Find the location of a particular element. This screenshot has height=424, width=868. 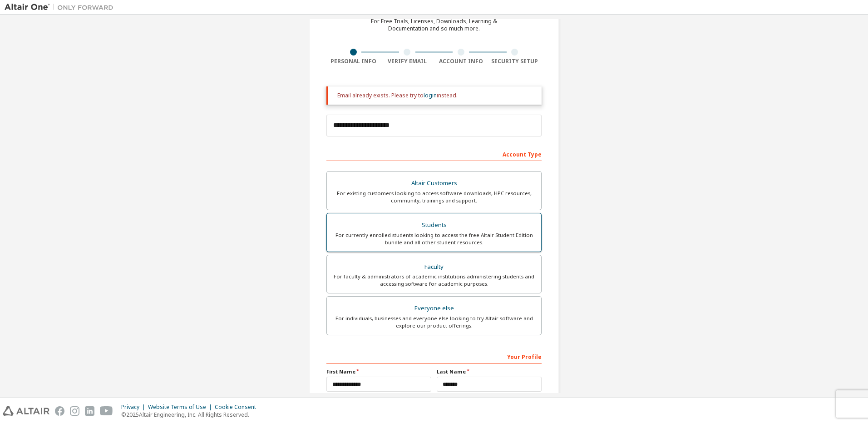

img: youtube.svg is located at coordinates (106, 410).